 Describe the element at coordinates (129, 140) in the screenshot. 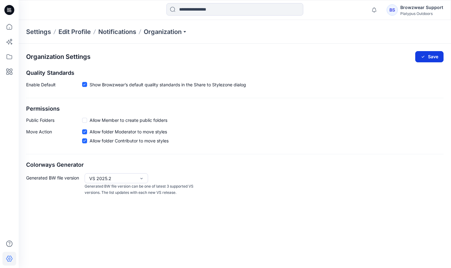

I see `span: Allow folder Contributor to move styles` at that location.